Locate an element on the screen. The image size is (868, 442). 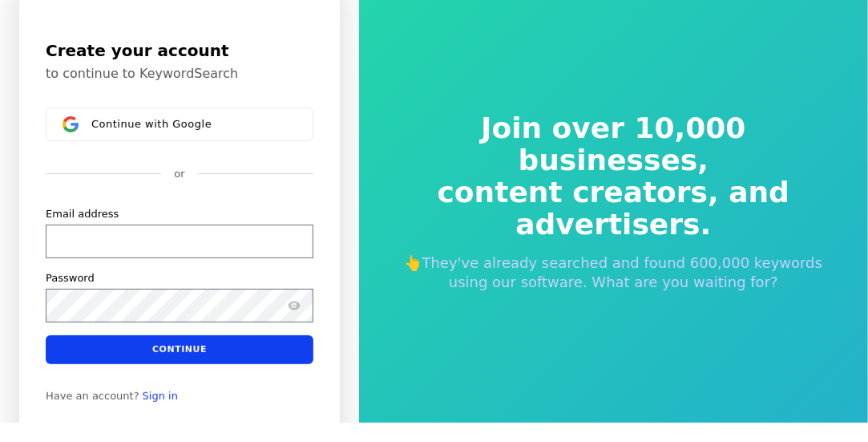
p: or is located at coordinates (178, 174).